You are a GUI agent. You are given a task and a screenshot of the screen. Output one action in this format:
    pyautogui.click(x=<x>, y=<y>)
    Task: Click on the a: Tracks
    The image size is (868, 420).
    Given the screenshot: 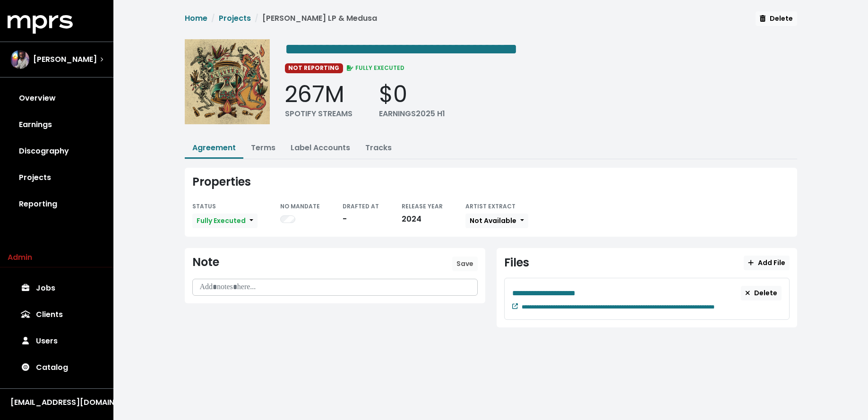 What is the action you would take?
    pyautogui.click(x=378, y=148)
    